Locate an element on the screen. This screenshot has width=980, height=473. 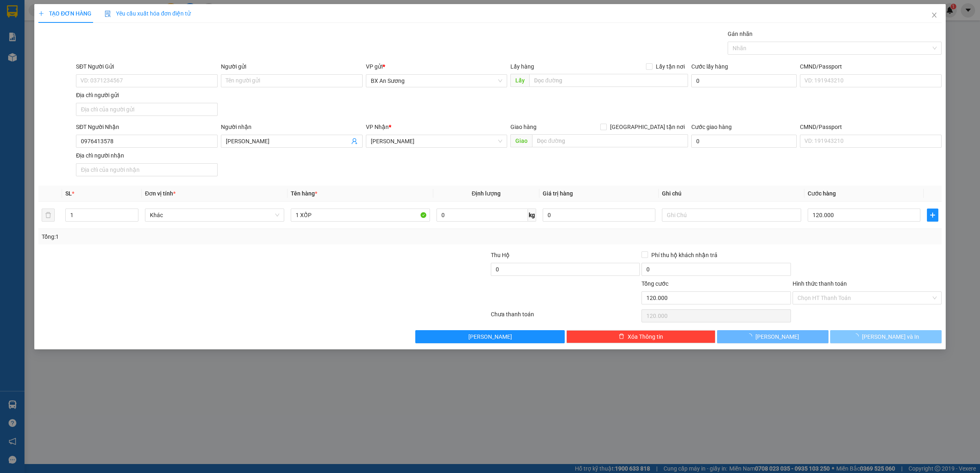
th: Ghi chú is located at coordinates (732, 193).